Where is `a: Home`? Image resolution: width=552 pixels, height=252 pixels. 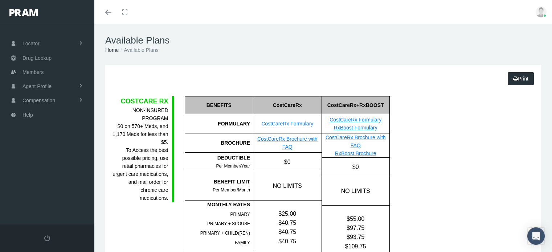 a: Home is located at coordinates (112, 50).